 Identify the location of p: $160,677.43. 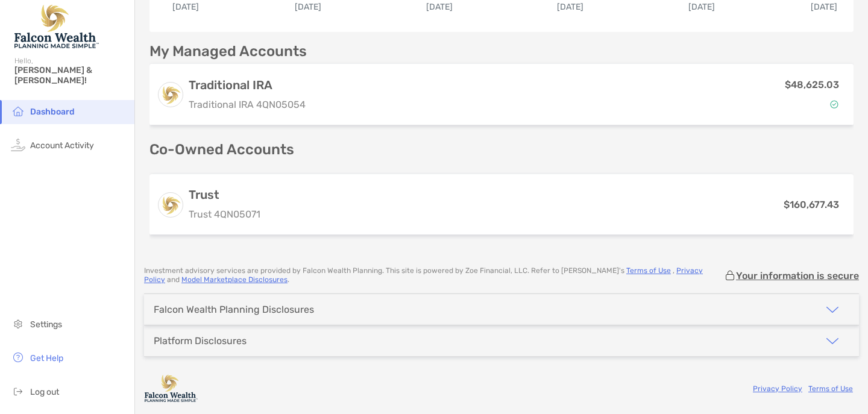
(812, 204).